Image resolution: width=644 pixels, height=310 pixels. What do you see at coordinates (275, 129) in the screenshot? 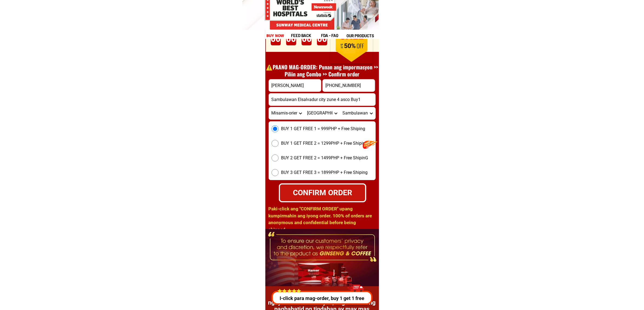
I see `input: BUY 1 GET FREE 1 = 999PHP + Free Shiping` at bounding box center [275, 129].